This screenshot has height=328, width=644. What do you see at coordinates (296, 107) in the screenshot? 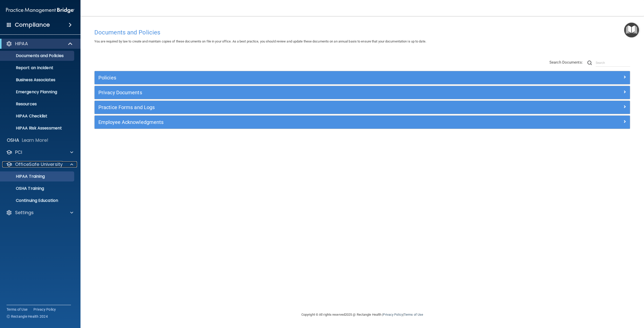
I see `h5: Practice Forms and Logs` at bounding box center [296, 107].